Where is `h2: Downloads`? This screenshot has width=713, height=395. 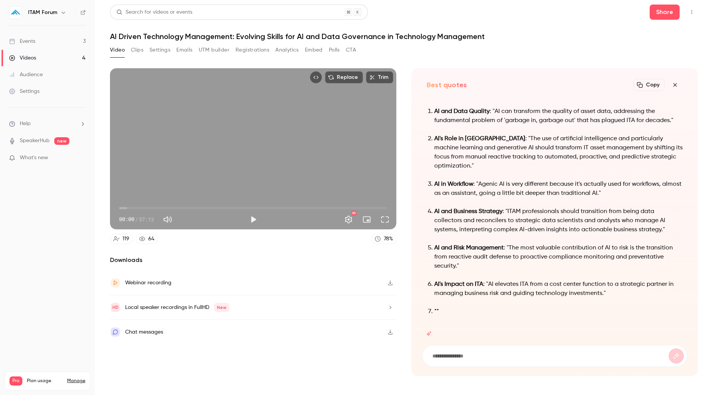 h2: Downloads is located at coordinates (253, 260).